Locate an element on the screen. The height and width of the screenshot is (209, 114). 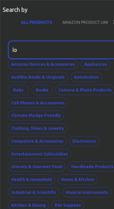
button: Electronics is located at coordinates (84, 141).